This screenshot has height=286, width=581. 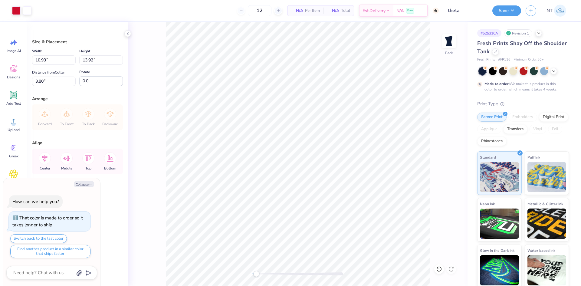 I want to click on div: Vinyl, so click(x=537, y=129).